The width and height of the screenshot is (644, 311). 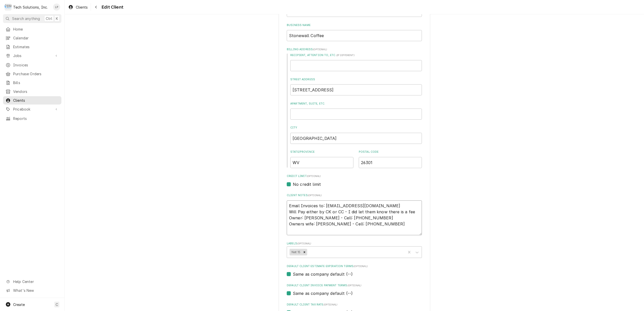 I want to click on div: Remove Net 15, so click(x=305, y=252).